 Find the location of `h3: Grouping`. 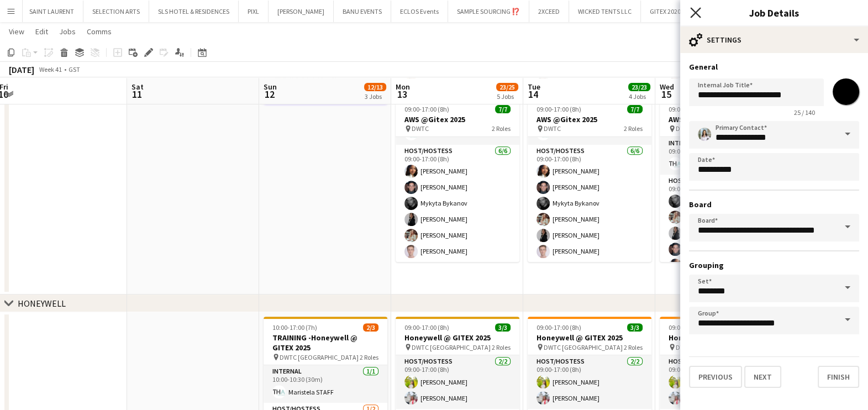

h3: Grouping is located at coordinates (774, 265).